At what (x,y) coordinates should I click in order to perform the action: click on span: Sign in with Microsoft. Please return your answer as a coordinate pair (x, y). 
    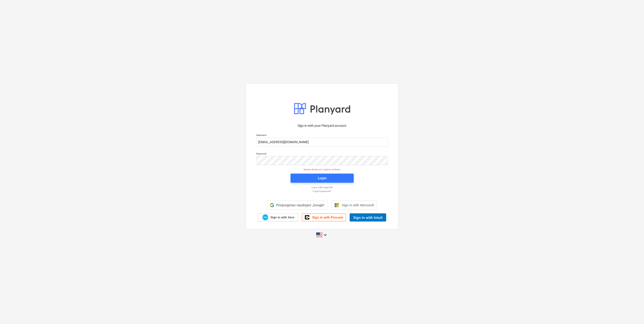
    Looking at the image, I should click on (358, 205).